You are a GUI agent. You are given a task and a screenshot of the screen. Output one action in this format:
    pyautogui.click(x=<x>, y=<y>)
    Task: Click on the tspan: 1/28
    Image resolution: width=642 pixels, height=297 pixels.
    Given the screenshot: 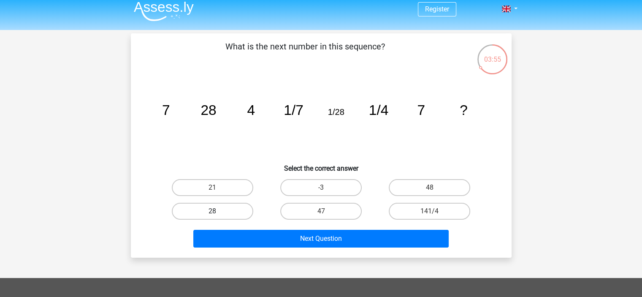 What is the action you would take?
    pyautogui.click(x=336, y=112)
    